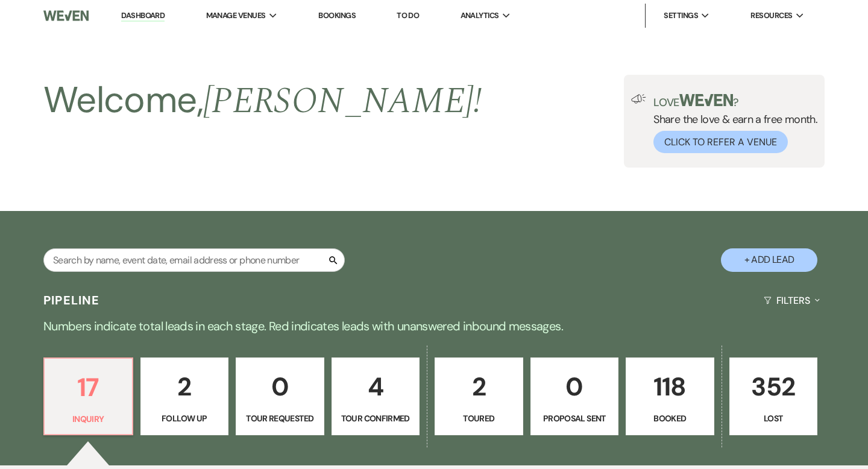 This screenshot has width=868, height=469. What do you see at coordinates (337, 15) in the screenshot?
I see `a: Bookings` at bounding box center [337, 15].